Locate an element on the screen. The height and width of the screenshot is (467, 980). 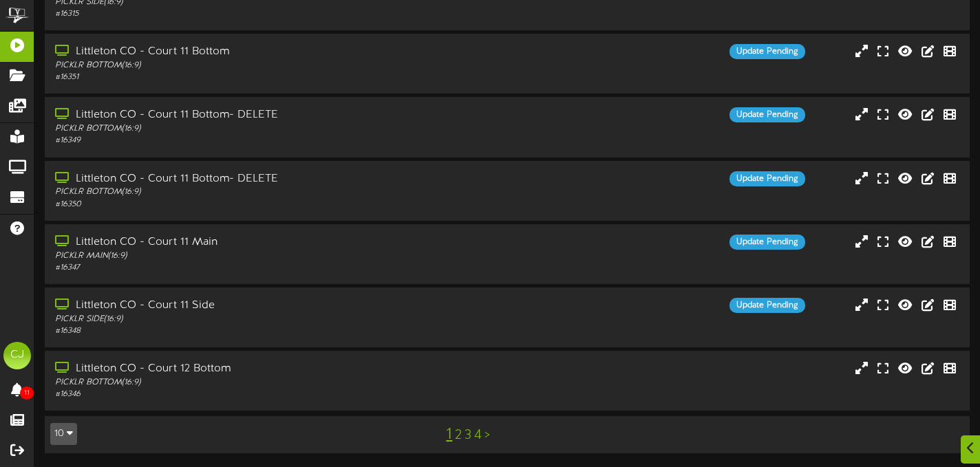
a: 1 is located at coordinates (448, 435).